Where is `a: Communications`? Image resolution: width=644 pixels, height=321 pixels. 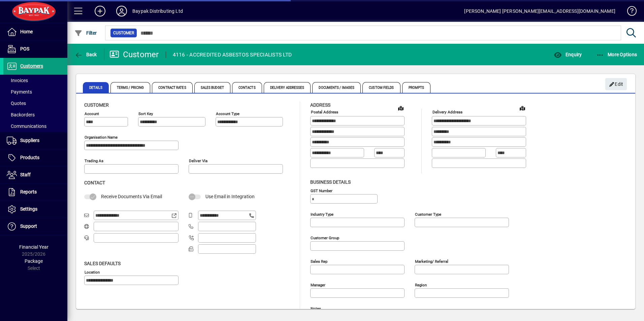 a: Communications is located at coordinates (35, 126).